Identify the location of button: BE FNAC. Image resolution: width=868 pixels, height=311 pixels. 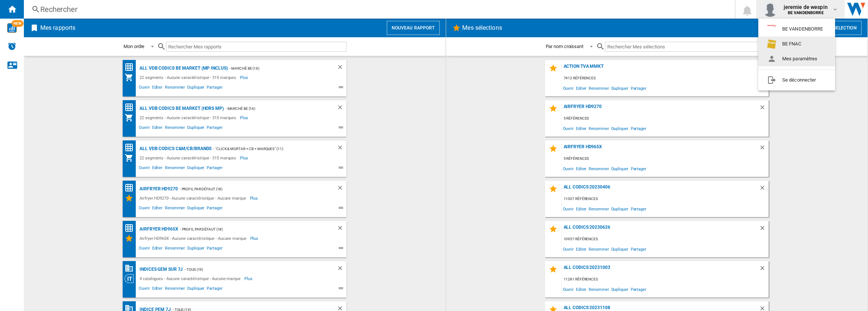
(796, 44).